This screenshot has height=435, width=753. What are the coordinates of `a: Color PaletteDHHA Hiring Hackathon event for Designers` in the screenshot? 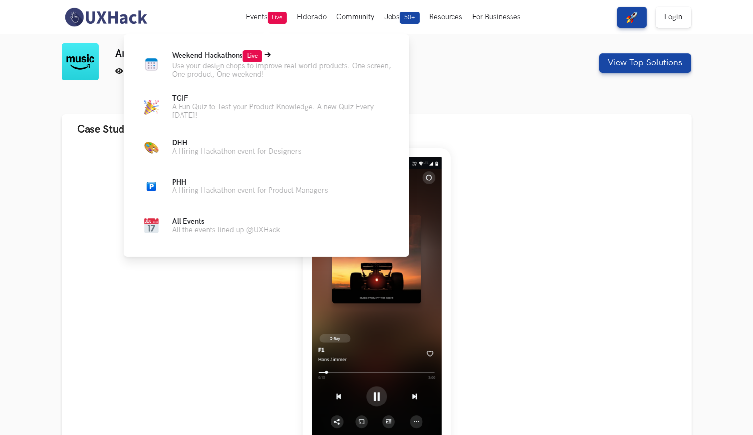 It's located at (267, 147).